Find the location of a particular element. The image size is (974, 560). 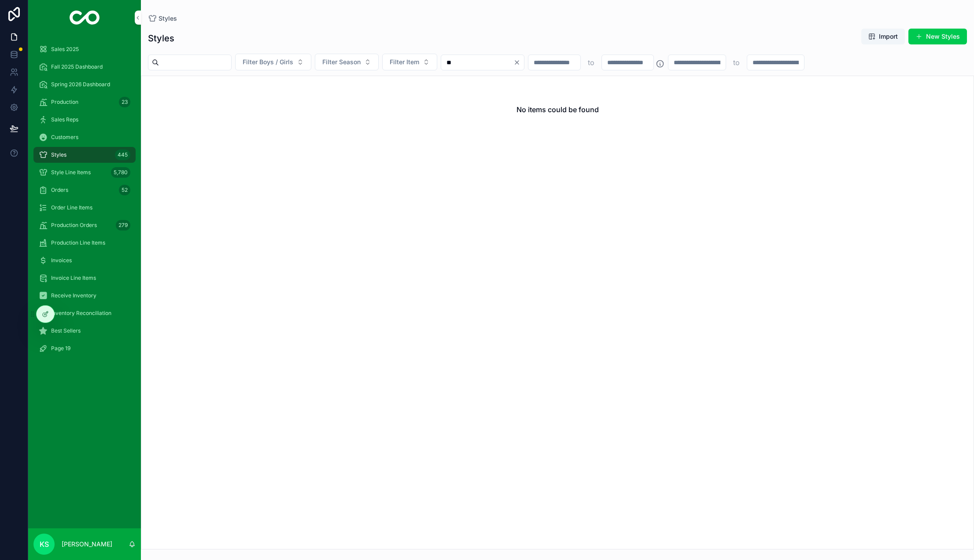

button: New Styles is located at coordinates (937, 37).